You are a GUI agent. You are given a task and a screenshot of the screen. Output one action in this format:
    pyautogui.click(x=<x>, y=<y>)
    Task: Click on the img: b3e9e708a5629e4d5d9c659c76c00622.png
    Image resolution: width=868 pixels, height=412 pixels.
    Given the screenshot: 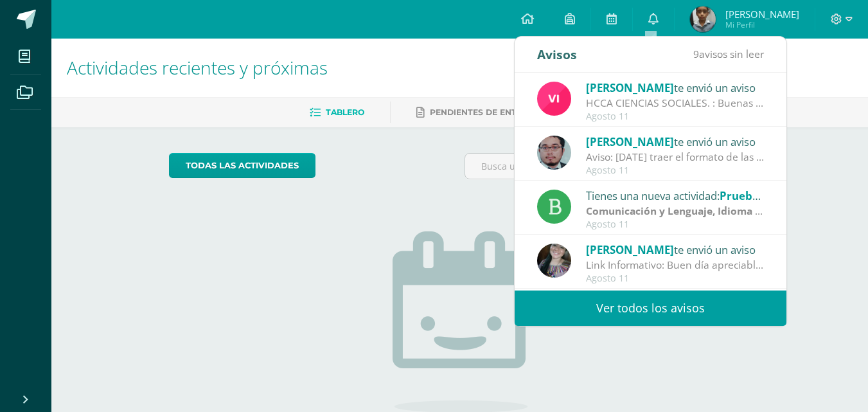 What is the action you would take?
    pyautogui.click(x=703, y=19)
    